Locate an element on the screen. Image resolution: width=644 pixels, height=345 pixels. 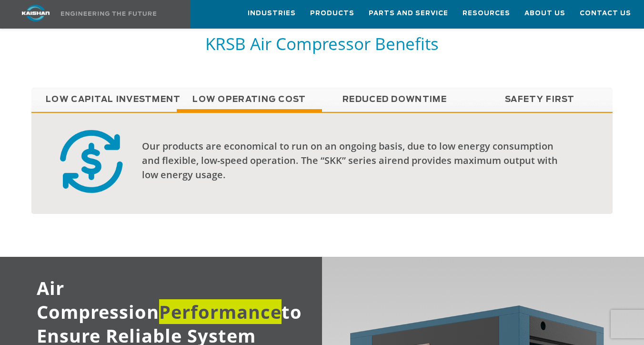
li: Reduced Downtime is located at coordinates (394, 100).